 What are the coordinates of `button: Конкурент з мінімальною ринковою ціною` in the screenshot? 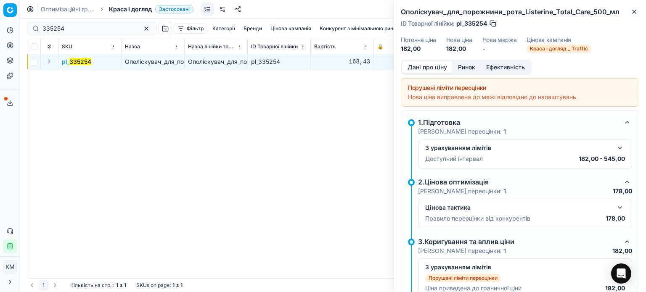 It's located at (372, 29).